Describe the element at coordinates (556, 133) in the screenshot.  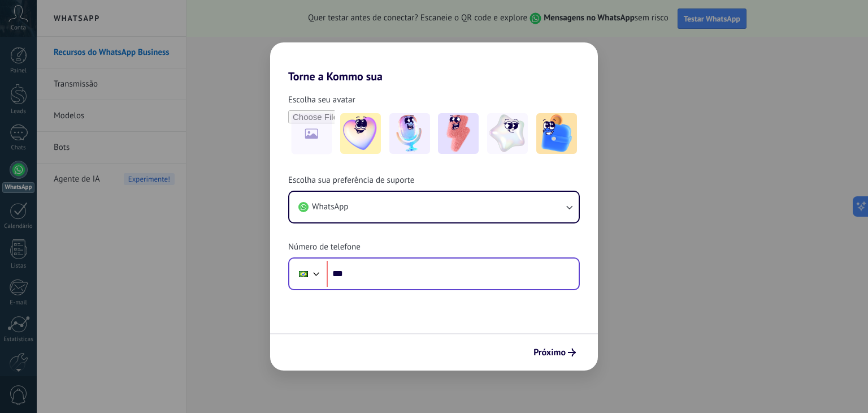
I see `img: -5.jpeg` at that location.